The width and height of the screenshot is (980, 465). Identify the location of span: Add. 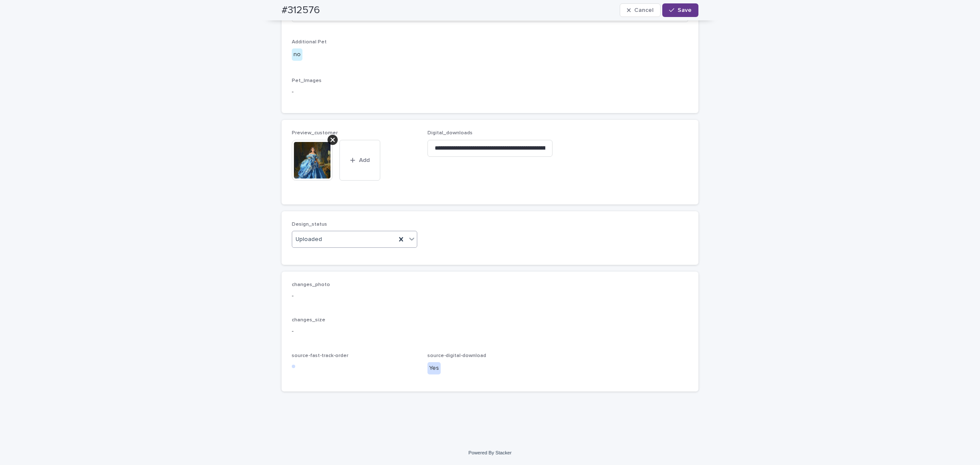
(364, 161).